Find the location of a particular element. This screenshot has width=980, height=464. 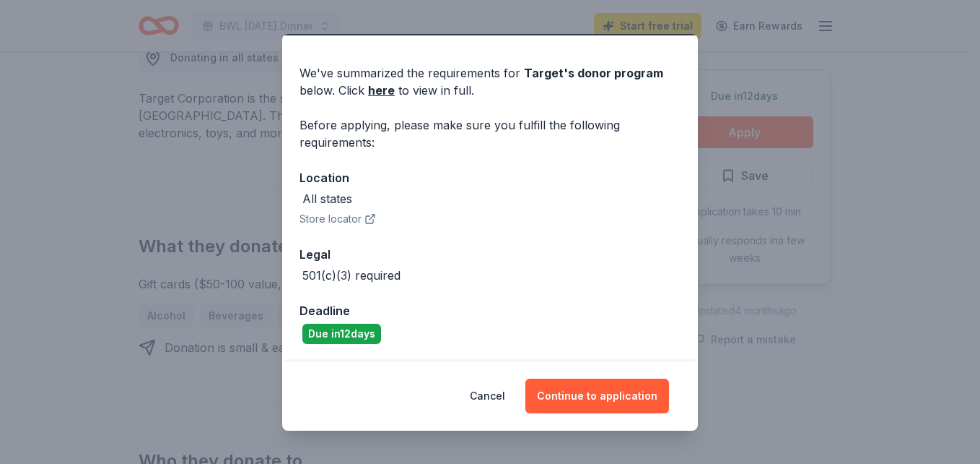

a: here is located at coordinates (381, 90).